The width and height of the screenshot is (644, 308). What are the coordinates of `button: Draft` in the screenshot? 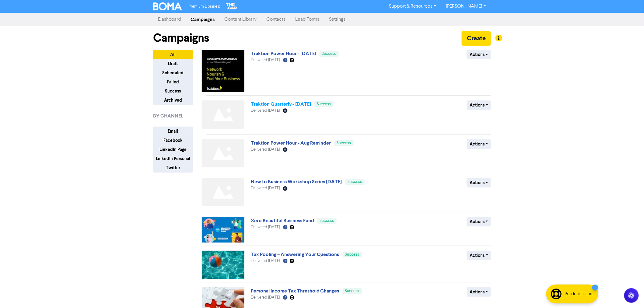 It's located at (173, 64).